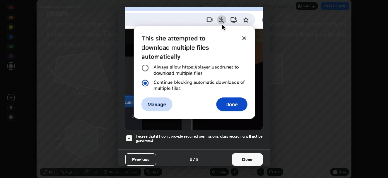  I want to click on button: Done, so click(248, 159).